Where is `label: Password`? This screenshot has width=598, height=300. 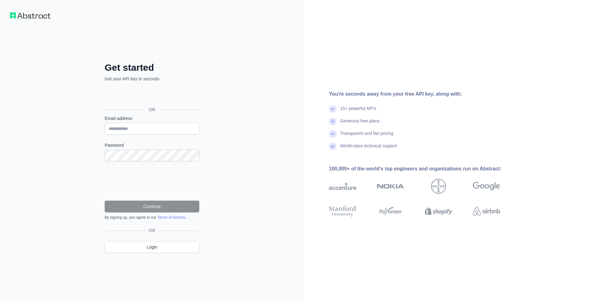
label: Password is located at coordinates (152, 145).